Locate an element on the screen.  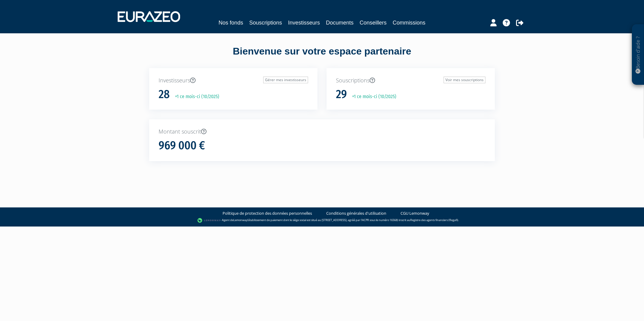
a: CGU Lemonway is located at coordinates (415, 213).